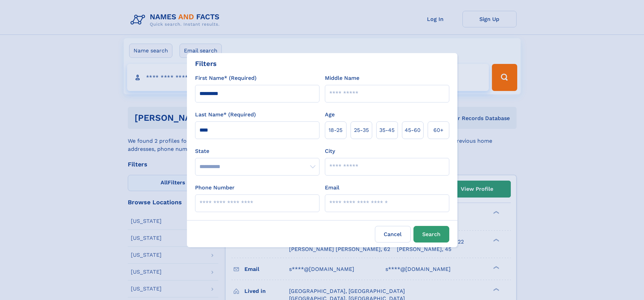 The image size is (644, 300). Describe the element at coordinates (361, 130) in the screenshot. I see `span: 25‑35` at that location.